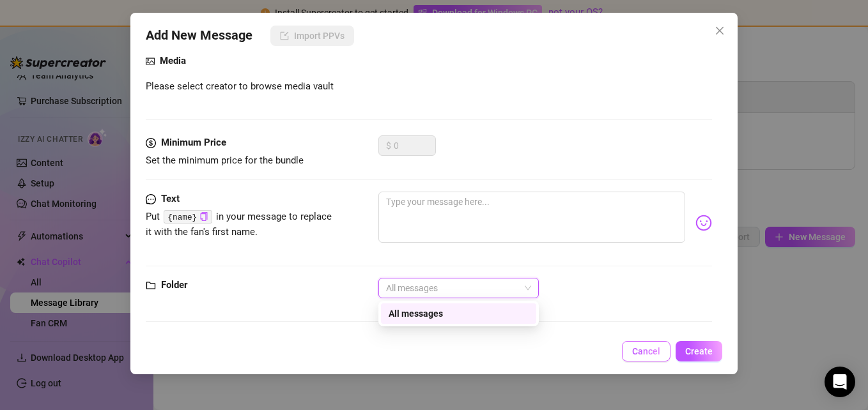  I want to click on button: Click to Copy, so click(203, 217).